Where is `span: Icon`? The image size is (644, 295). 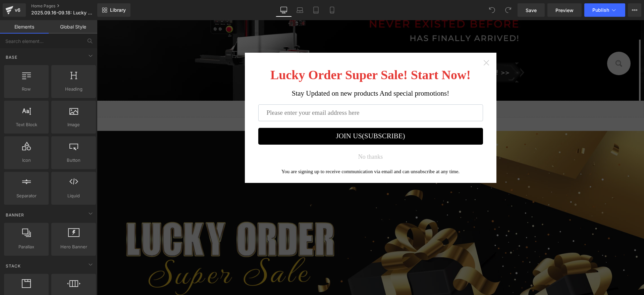 span: Icon is located at coordinates (26, 160).